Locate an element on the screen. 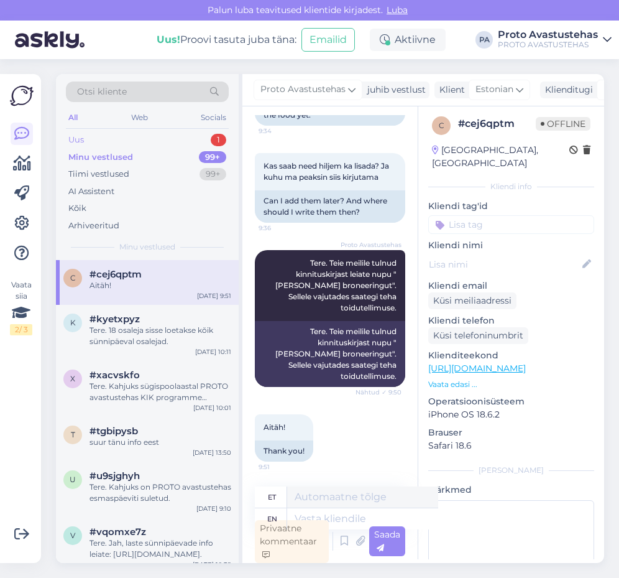 This screenshot has height=578, width=619. input: Lisa nimi is located at coordinates (504, 264).